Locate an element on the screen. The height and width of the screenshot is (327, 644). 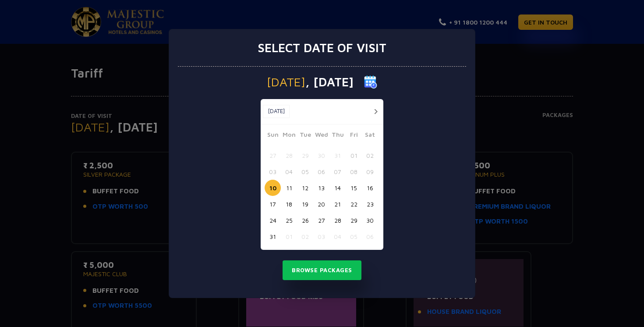
span: Wed is located at coordinates (321, 136).